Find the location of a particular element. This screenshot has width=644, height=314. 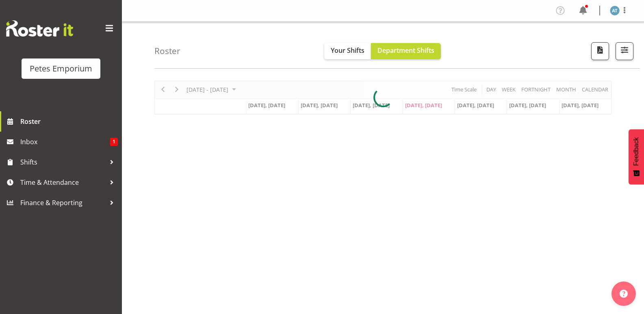

img: alex-micheal-taniwha5364.jpg is located at coordinates (615, 10).